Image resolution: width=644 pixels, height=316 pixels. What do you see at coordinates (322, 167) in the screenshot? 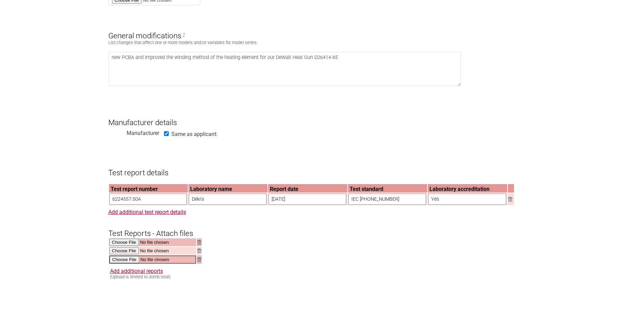
I see `h3: Test report details` at bounding box center [322, 167].